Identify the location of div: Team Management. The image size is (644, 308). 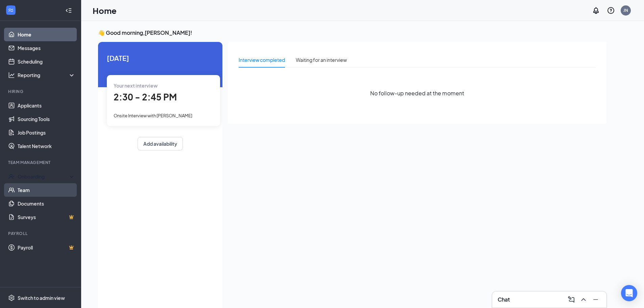
(41, 162).